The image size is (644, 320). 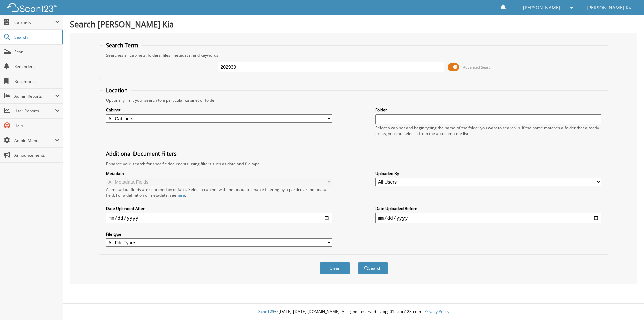 What do you see at coordinates (181, 195) in the screenshot?
I see `a: here` at bounding box center [181, 195].